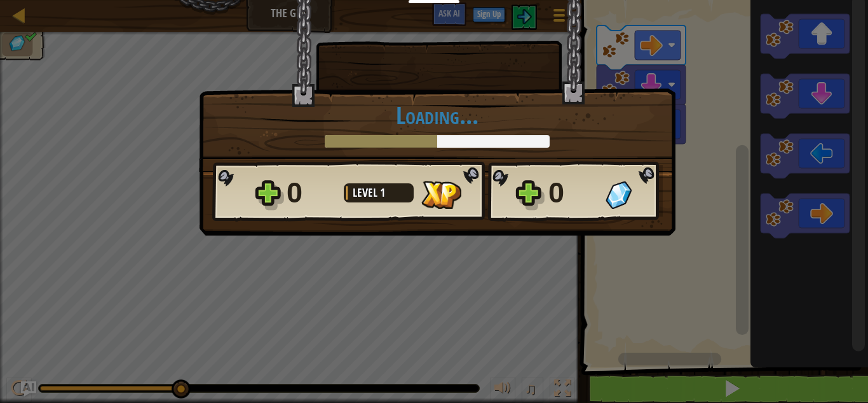 The width and height of the screenshot is (868, 403). Describe the element at coordinates (619, 195) in the screenshot. I see `img: Gems Gained` at that location.